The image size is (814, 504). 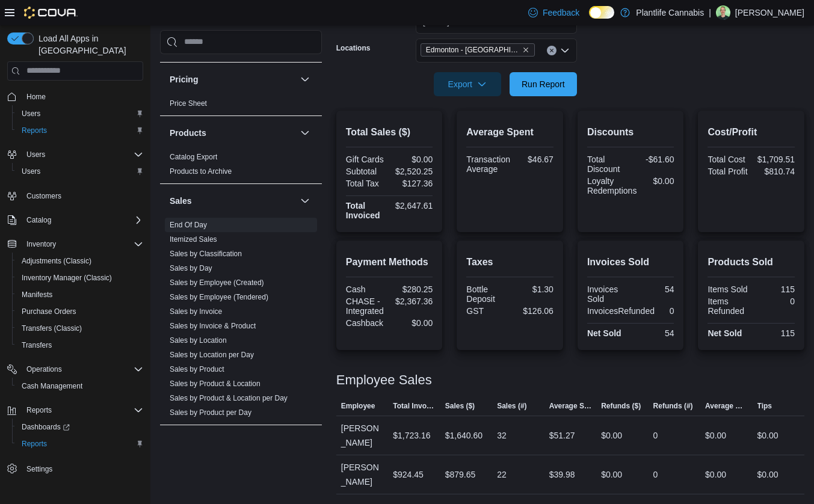 What do you see at coordinates (669, 13) in the screenshot?
I see `p: Plantlife Cannabis` at bounding box center [669, 13].